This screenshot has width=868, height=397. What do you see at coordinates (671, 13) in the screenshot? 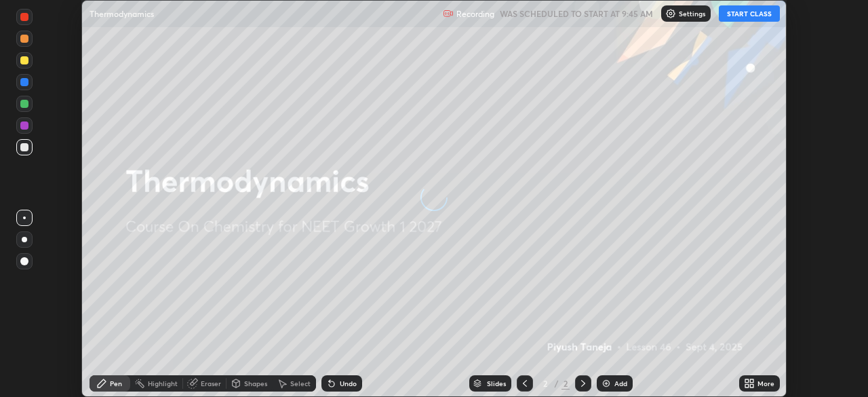
I see `img: class-settings-icons` at bounding box center [671, 13].